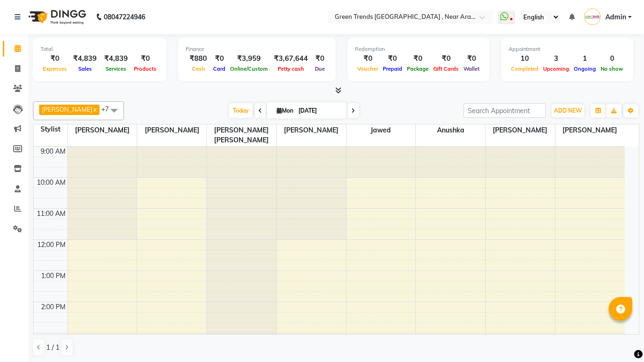 This screenshot has height=362, width=644. I want to click on span: Gift Cards, so click(446, 69).